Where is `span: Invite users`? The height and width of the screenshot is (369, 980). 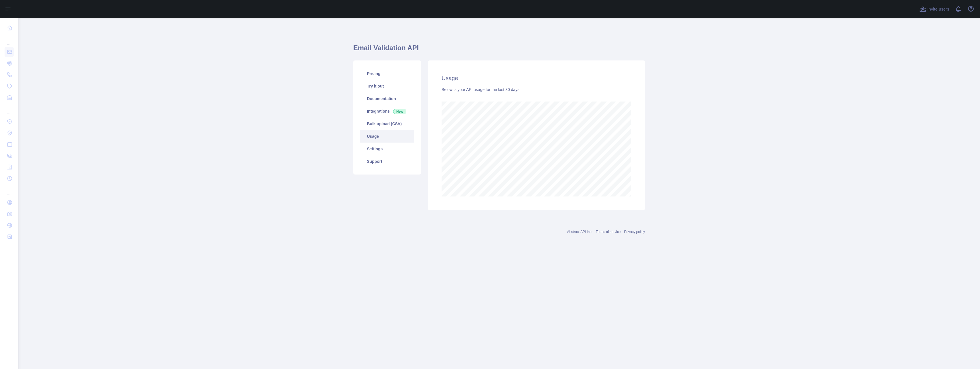
span: Invite users is located at coordinates (938, 9).